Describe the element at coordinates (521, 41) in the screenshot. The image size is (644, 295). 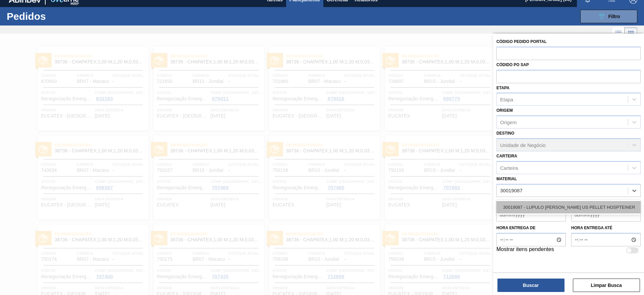
I see `label: Código Pedido Portal` at that location.